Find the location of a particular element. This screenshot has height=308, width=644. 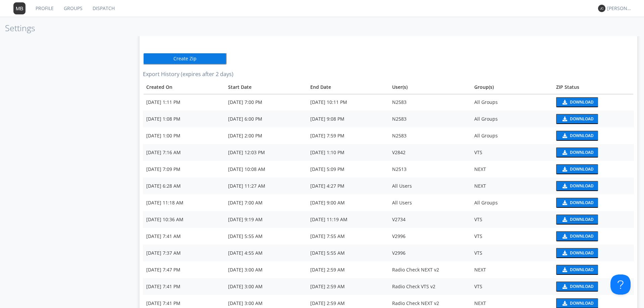

div: V2734 is located at coordinates (430, 220).